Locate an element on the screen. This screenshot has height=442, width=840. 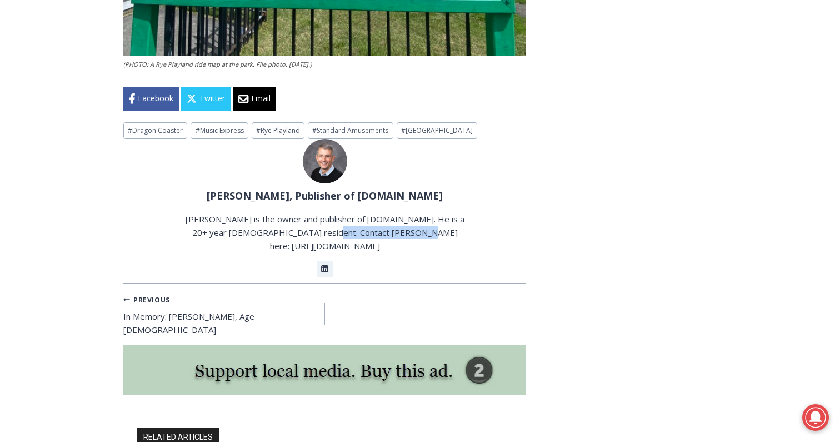
a: support local media, buy this ad is located at coordinates (325, 370).